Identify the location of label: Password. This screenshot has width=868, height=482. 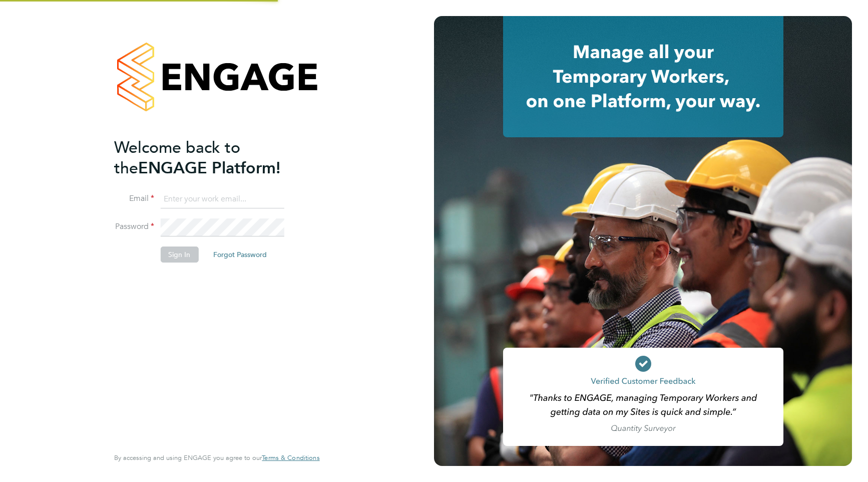
(134, 226).